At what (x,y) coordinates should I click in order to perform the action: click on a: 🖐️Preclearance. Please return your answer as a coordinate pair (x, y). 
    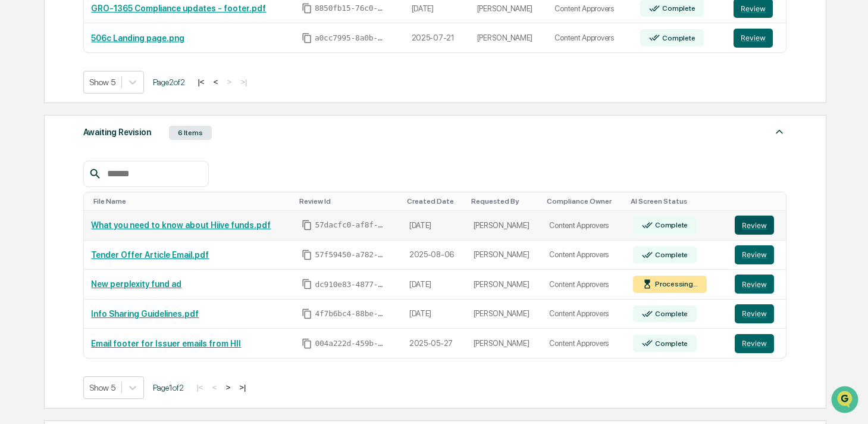
    Looking at the image, I should click on (44, 156).